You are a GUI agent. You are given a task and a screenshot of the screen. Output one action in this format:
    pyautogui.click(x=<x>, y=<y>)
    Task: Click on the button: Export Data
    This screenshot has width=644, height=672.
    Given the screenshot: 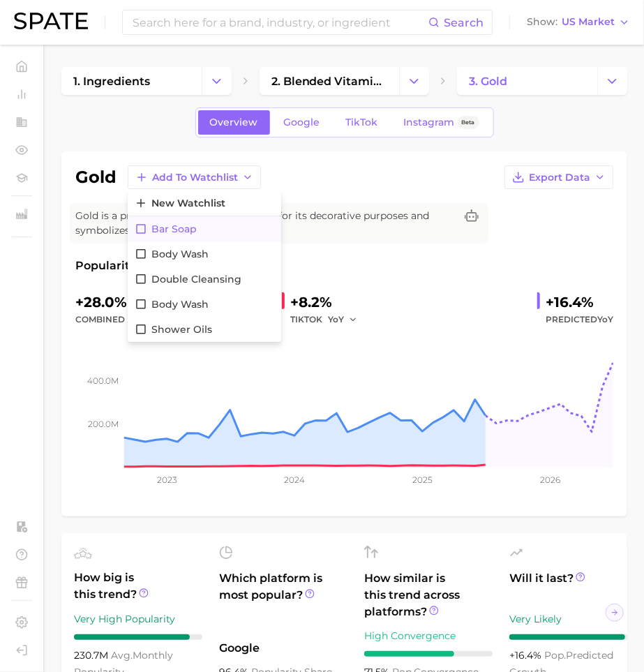 What is the action you would take?
    pyautogui.click(x=559, y=177)
    